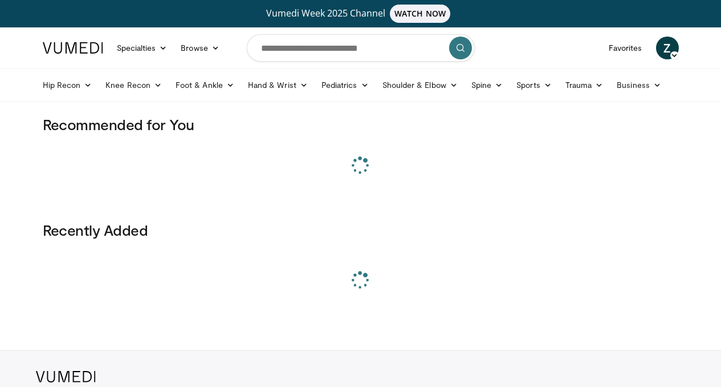 Image resolution: width=721 pixels, height=387 pixels. What do you see at coordinates (142, 48) in the screenshot?
I see `a: Specialties` at bounding box center [142, 48].